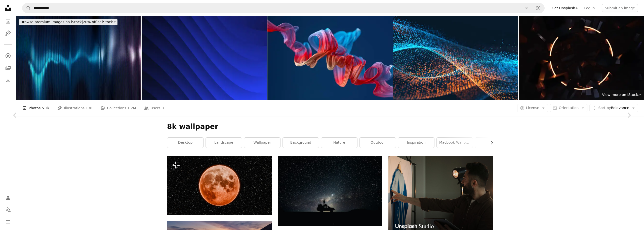 Image resolution: width=644 pixels, height=230 pixels. I want to click on img: Cracks in a dark material with flying fragments and a glowing circle in the center background for..., so click(581, 58).